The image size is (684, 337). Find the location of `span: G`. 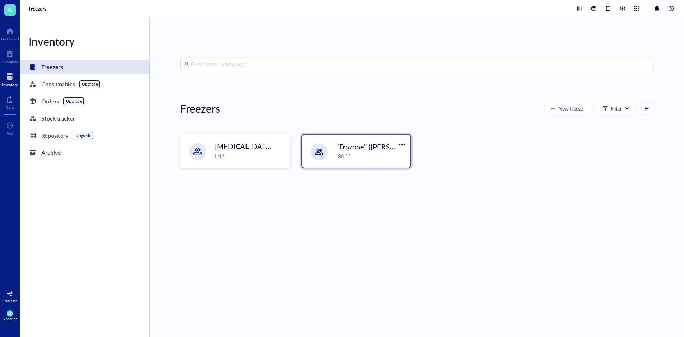

span: G is located at coordinates (10, 10).